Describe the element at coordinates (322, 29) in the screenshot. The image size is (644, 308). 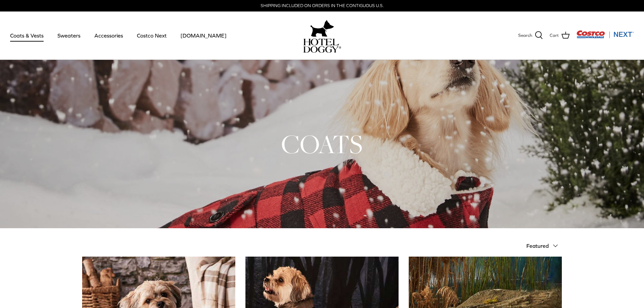
I see `img: hoteldoggy.com` at that location.